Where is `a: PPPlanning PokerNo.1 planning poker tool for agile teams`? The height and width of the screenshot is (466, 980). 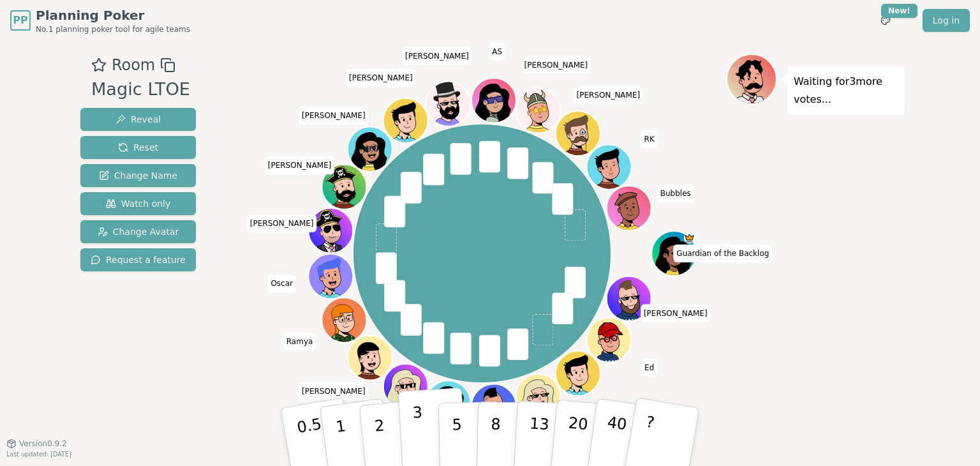 a: PPPlanning PokerNo.1 planning poker tool for agile teams is located at coordinates (100, 20).